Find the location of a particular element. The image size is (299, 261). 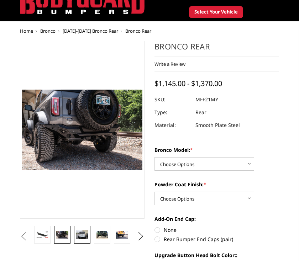

dt: SKU: is located at coordinates (172, 100).